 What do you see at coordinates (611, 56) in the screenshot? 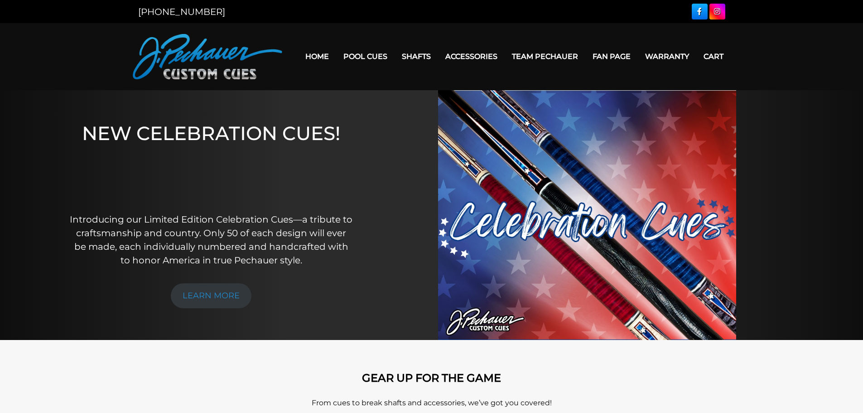
I see `a: Fan Page` at bounding box center [611, 56].